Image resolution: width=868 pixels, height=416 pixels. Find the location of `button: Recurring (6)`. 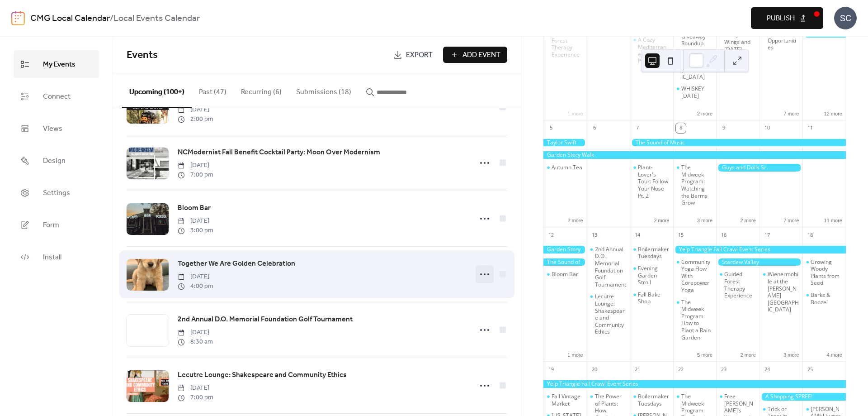

button: Recurring (6) is located at coordinates (261, 90).